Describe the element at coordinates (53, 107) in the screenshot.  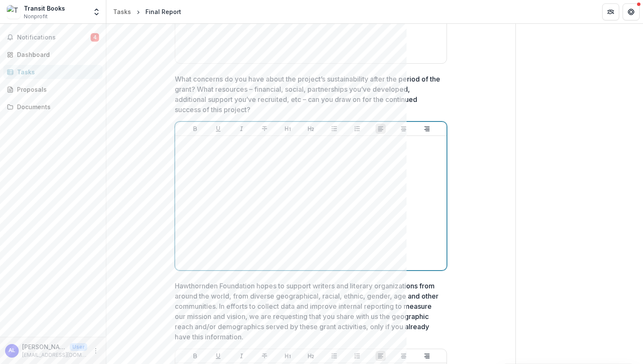
I see `a: Documents` at that location.